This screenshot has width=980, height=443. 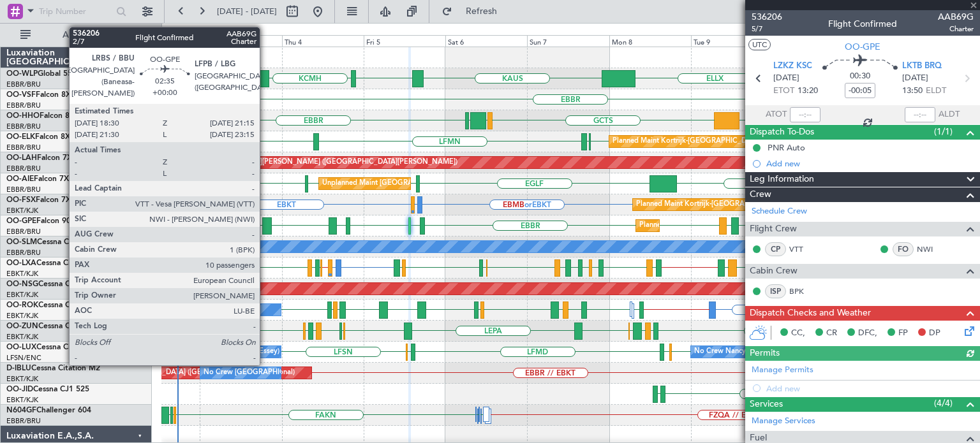 I want to click on div: Flight Confirmed, so click(x=863, y=23).